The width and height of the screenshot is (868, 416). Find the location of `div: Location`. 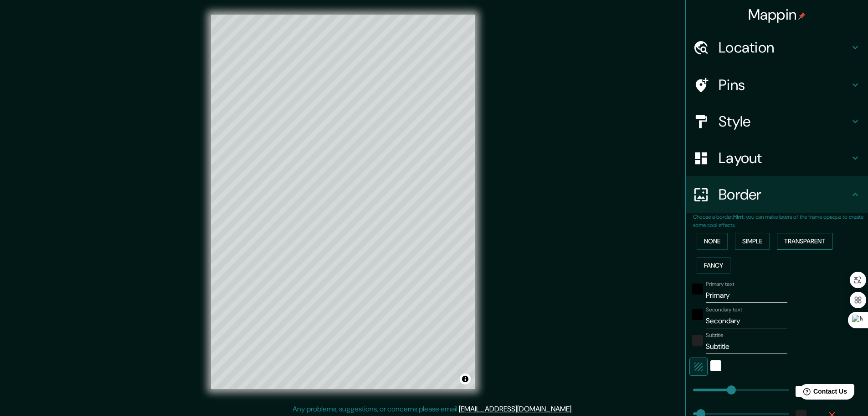

div: Location is located at coordinates (777, 48).